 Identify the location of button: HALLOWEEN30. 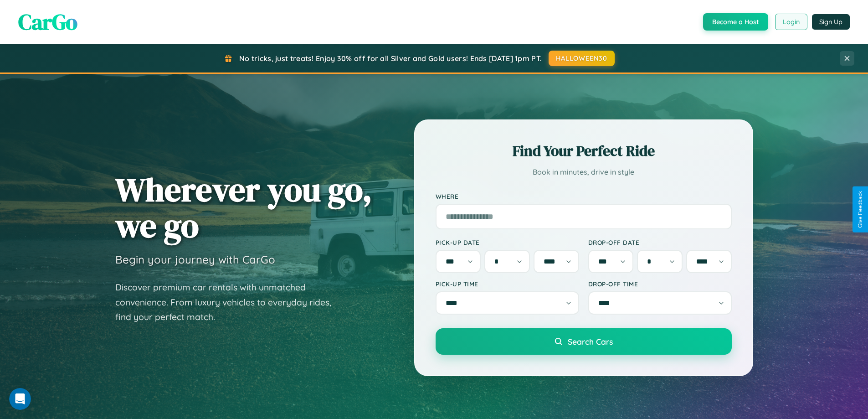
(581, 58).